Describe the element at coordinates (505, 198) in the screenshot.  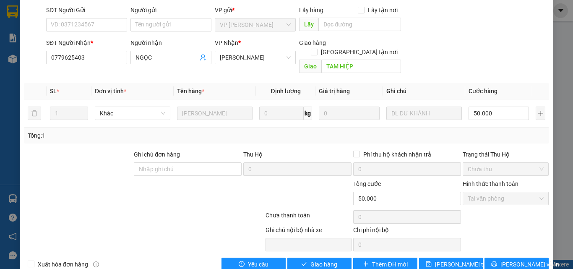
I see `span: Tại văn phòng` at that location.